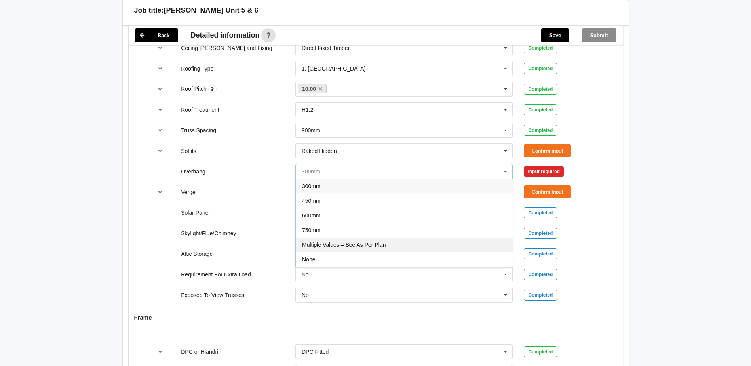 The image size is (751, 366). Describe the element at coordinates (376, 317) in the screenshot. I see `h4: Frame` at that location.